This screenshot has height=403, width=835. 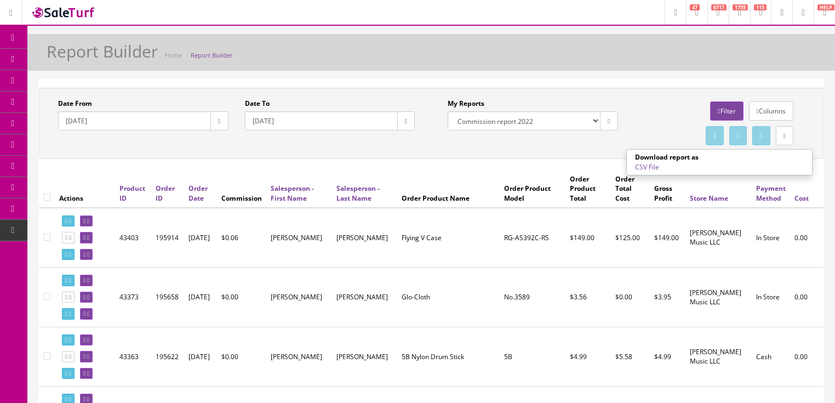 What do you see at coordinates (198, 193) in the screenshot?
I see `a: Order Date` at bounding box center [198, 193].